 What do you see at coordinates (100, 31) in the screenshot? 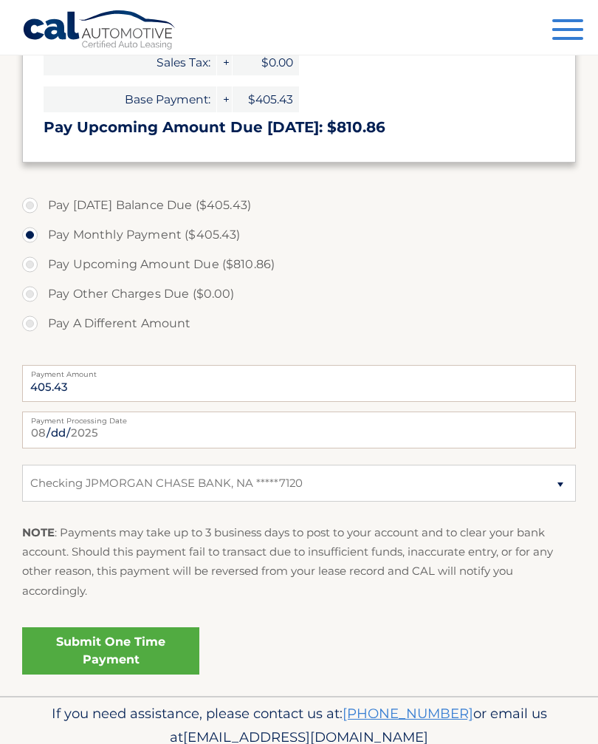
I see `a: Cal Automotive` at bounding box center [100, 31].